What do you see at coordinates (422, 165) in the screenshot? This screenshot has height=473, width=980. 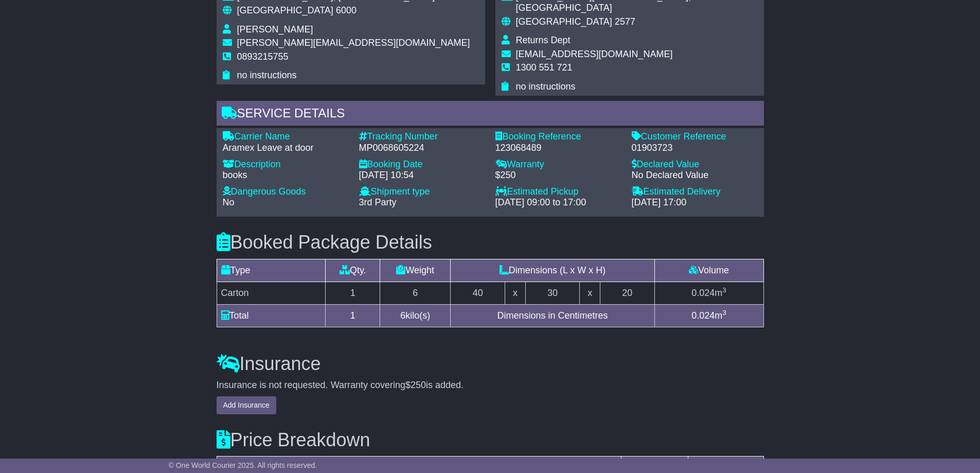 I see `div: Booking Date` at bounding box center [422, 165].